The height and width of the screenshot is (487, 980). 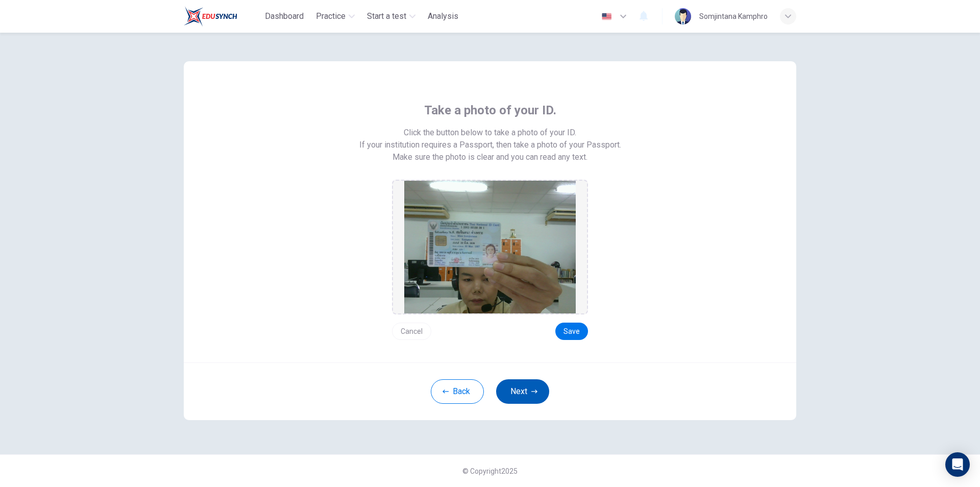 I want to click on button: Save, so click(x=571, y=331).